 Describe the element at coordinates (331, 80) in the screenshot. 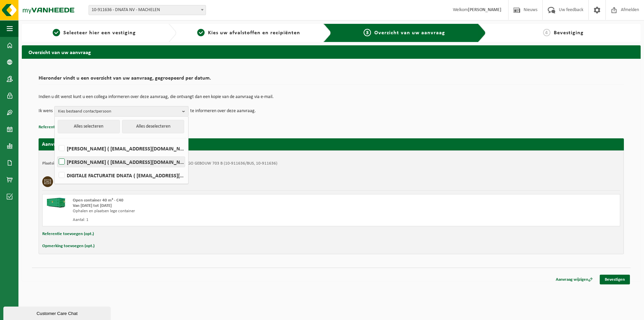

I see `h2: Hieronder vindt u een overzicht van uw aanvraag, gegroepeerd per datum.` at that location.